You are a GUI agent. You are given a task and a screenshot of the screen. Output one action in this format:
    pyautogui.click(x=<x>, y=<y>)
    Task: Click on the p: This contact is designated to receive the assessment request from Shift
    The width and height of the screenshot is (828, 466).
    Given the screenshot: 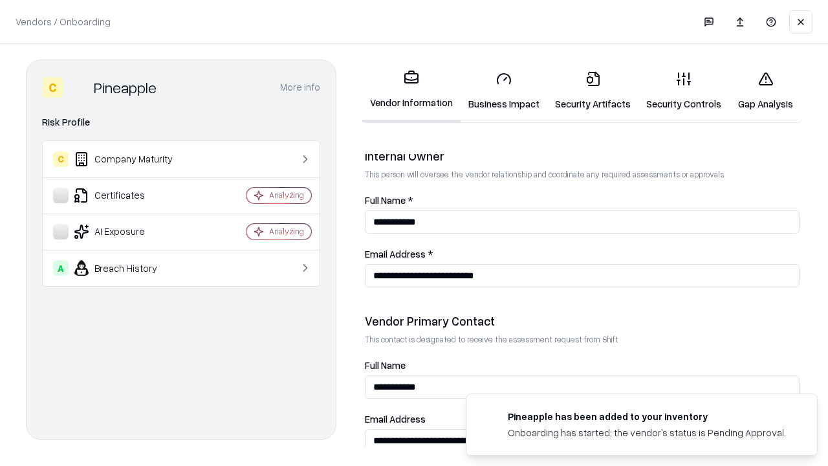 What is the action you would take?
    pyautogui.click(x=582, y=339)
    